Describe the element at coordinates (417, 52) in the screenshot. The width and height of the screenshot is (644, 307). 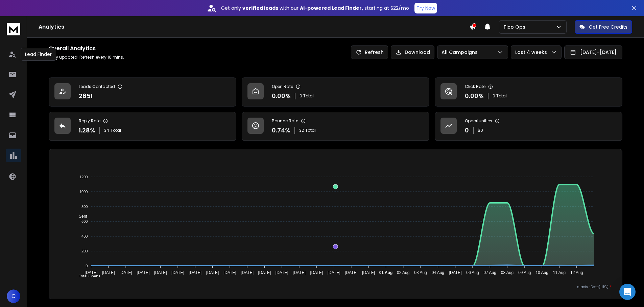
I see `p: Download` at that location.